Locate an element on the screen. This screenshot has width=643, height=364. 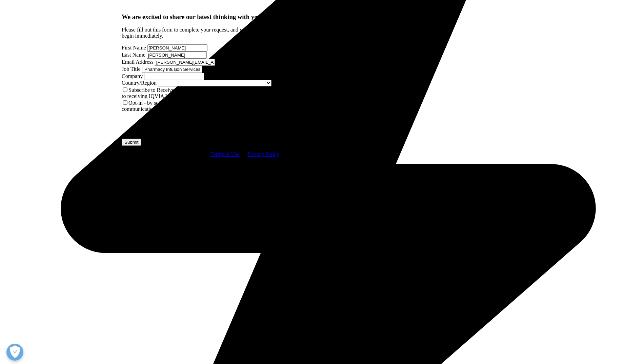
h3: We are excited to share our latest thinking with you is located at coordinates (204, 17).